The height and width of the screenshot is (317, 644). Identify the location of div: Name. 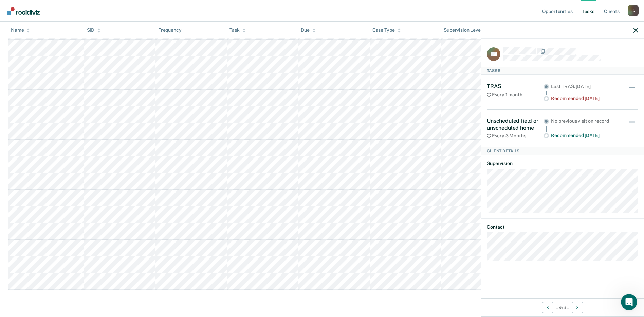
(20, 30).